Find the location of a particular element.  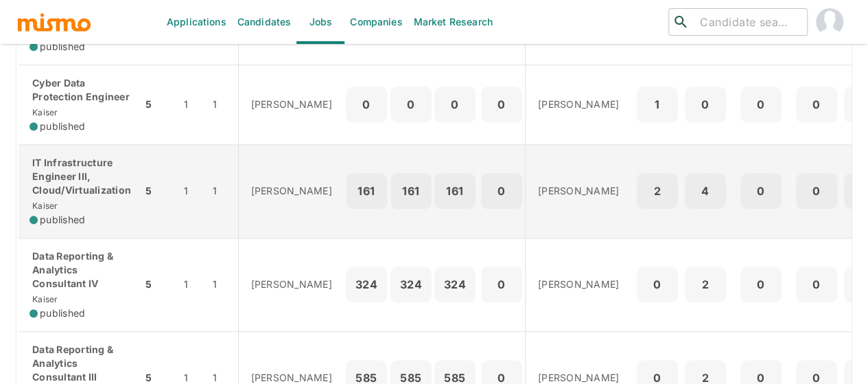

input: Candidate search is located at coordinates (748, 22).